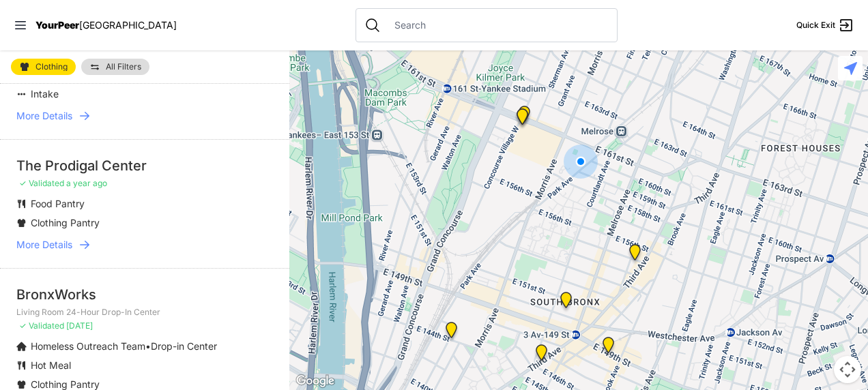 The height and width of the screenshot is (390, 868). What do you see at coordinates (44, 93) in the screenshot?
I see `span: Intake` at bounding box center [44, 93].